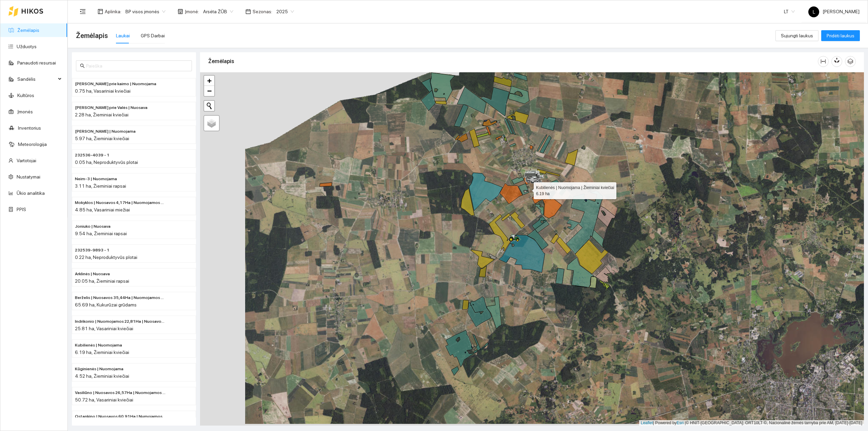 This screenshot has height=431, width=868. What do you see at coordinates (211, 123) in the screenshot?
I see `a: Layers` at bounding box center [211, 123].